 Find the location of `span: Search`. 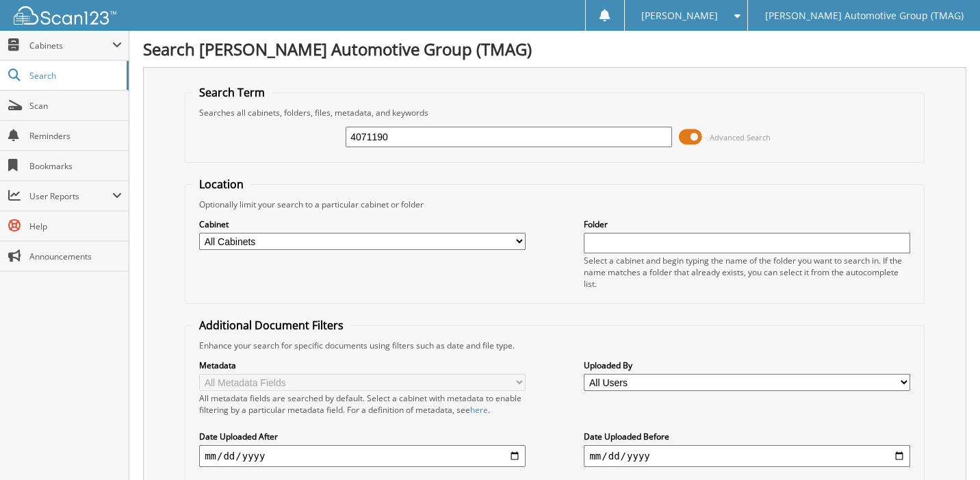

span: Search is located at coordinates (74, 75).